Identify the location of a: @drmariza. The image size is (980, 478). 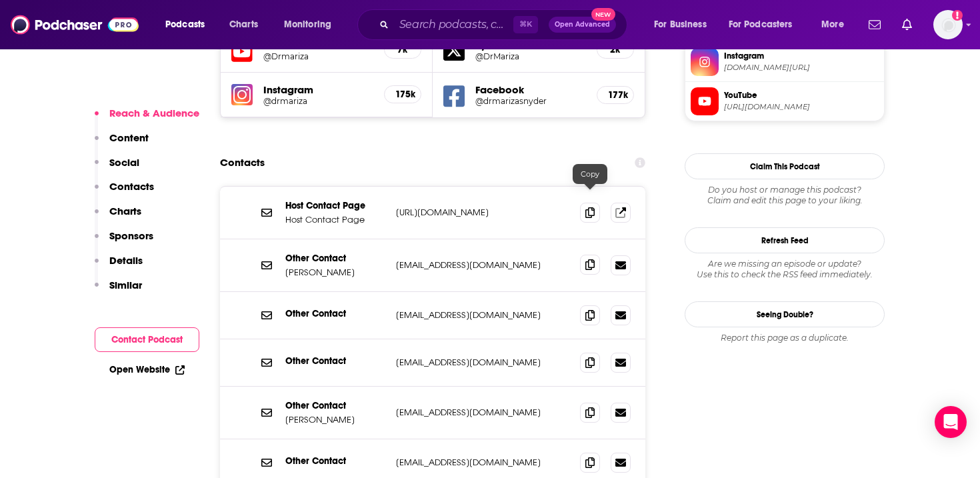
(319, 101).